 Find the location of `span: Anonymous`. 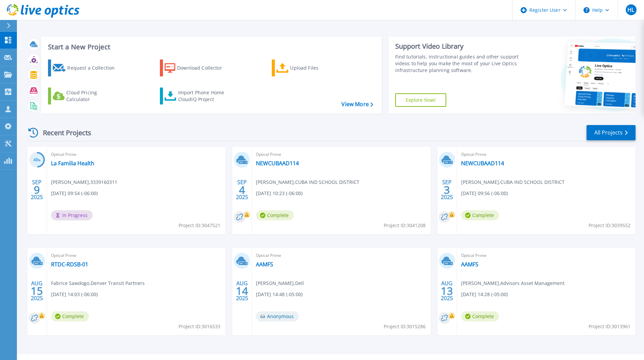

span: Anonymous is located at coordinates (277, 317).